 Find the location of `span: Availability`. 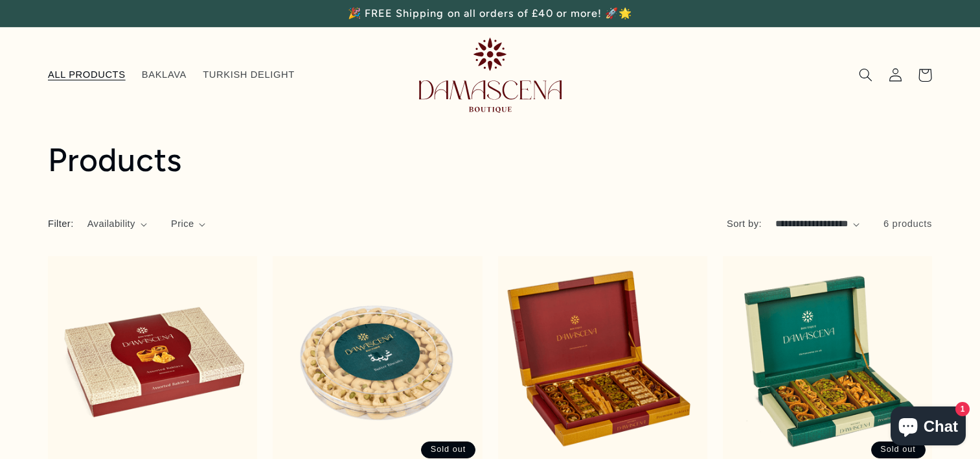

span: Availability is located at coordinates (111, 224).